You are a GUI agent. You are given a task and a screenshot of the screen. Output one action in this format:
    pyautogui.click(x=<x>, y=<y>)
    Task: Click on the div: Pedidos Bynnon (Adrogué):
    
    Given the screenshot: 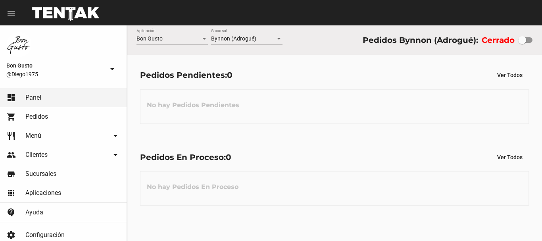 What is the action you would take?
    pyautogui.click(x=420, y=40)
    